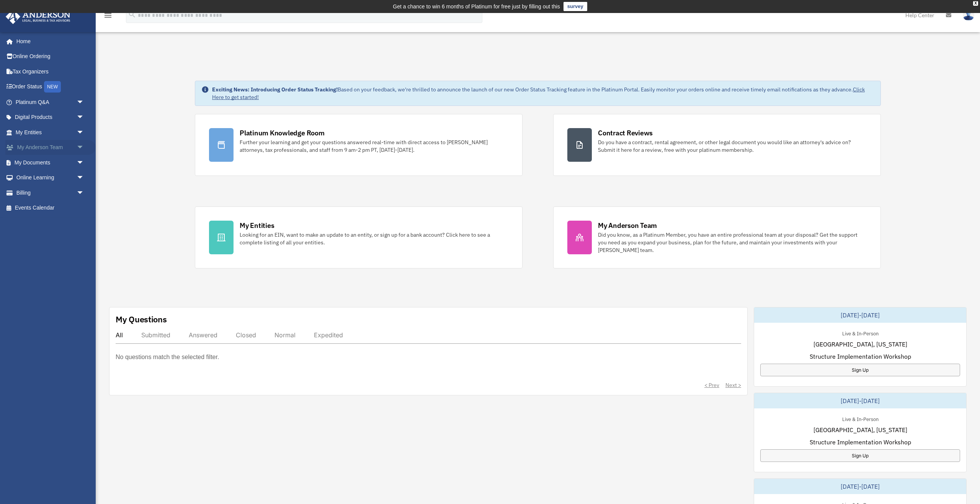 The height and width of the screenshot is (504, 980). Describe the element at coordinates (374, 239) in the screenshot. I see `div: Looking for an EIN, want to make an update to an entity, or sign up for a bank account? Click her...` at that location.